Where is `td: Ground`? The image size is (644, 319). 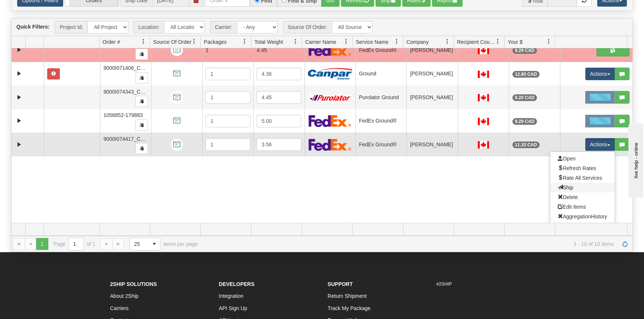 td: Ground is located at coordinates (380, 74).